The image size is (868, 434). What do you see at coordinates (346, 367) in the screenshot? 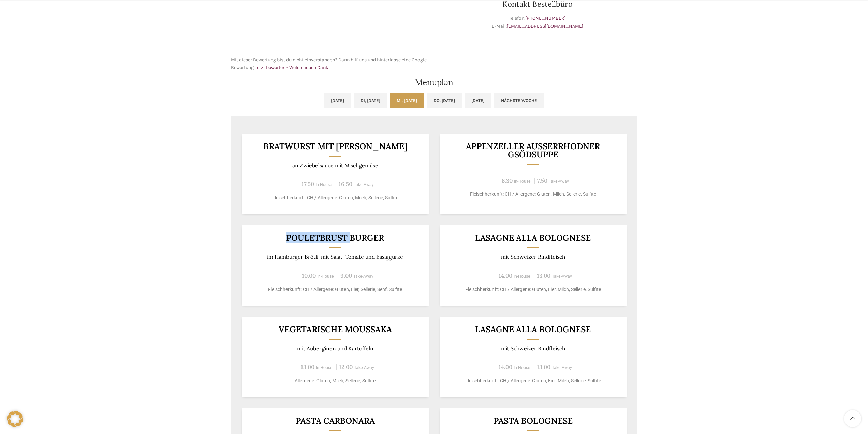
I see `span: 12.00` at bounding box center [346, 367].